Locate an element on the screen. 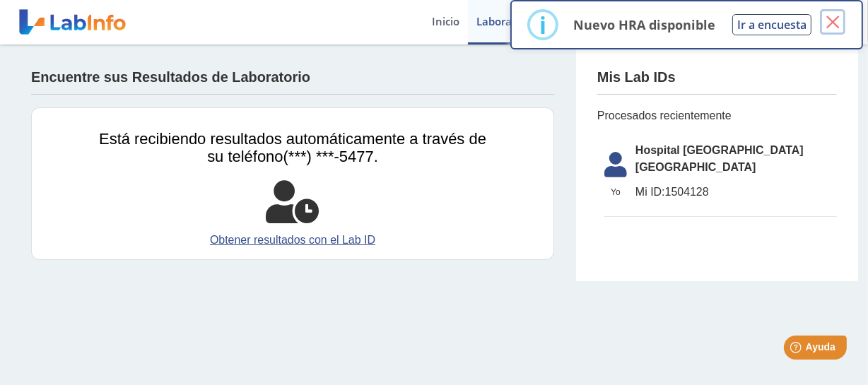  a: Obtener resultados con el Lab ID is located at coordinates (293, 240).